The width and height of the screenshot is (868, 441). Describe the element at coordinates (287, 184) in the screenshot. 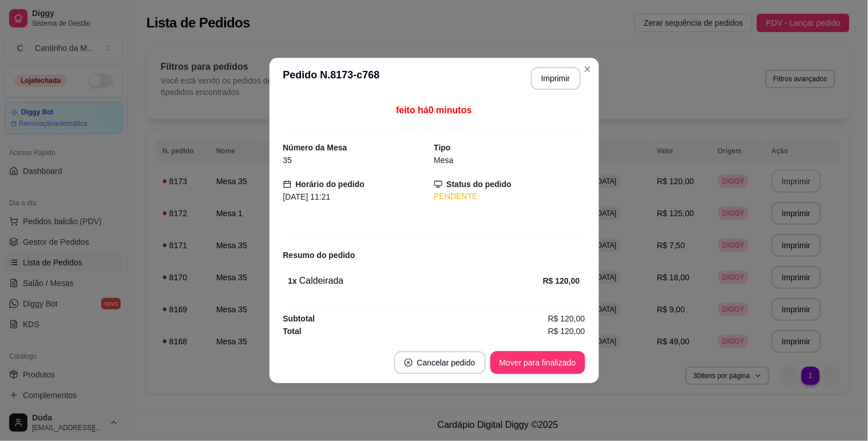

I see `span: calendar` at that location.